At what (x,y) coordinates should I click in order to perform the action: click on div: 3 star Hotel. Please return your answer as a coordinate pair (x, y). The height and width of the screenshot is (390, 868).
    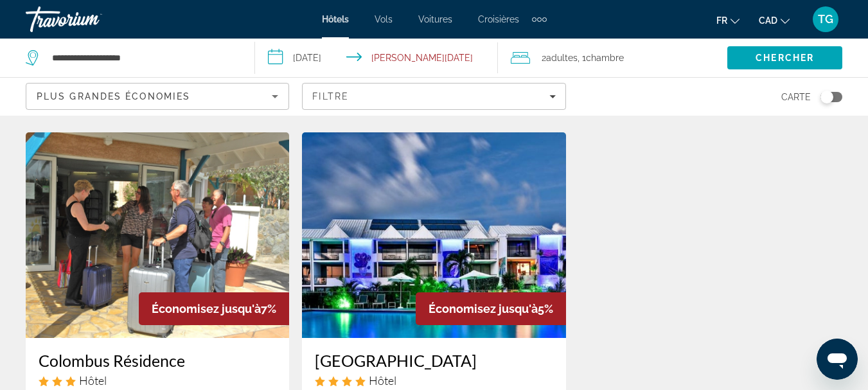
    Looking at the image, I should click on (157, 380).